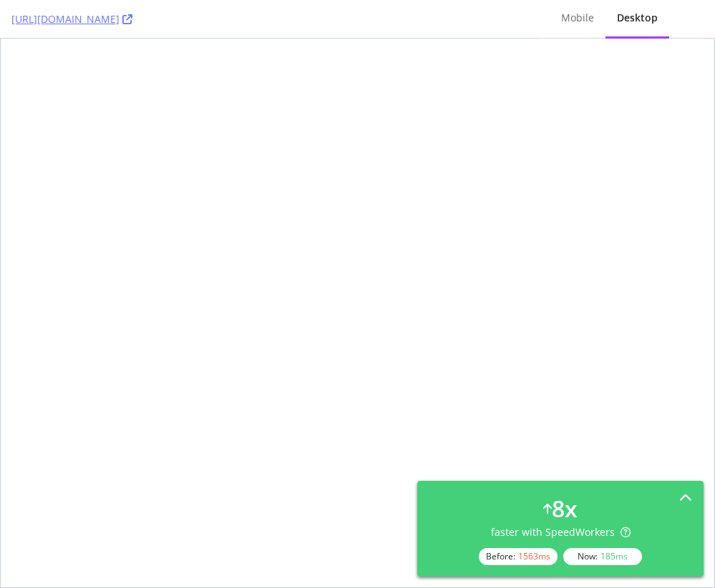  Describe the element at coordinates (518, 557) in the screenshot. I see `div: Before:` at that location.